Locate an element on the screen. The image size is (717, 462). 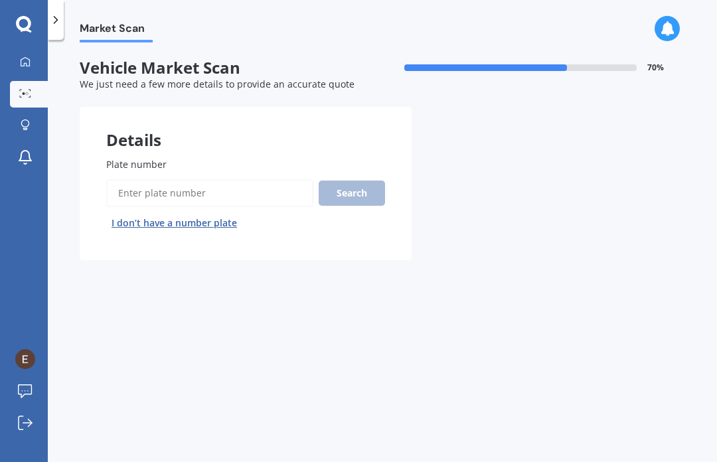
span: 70 % is located at coordinates (656, 68).